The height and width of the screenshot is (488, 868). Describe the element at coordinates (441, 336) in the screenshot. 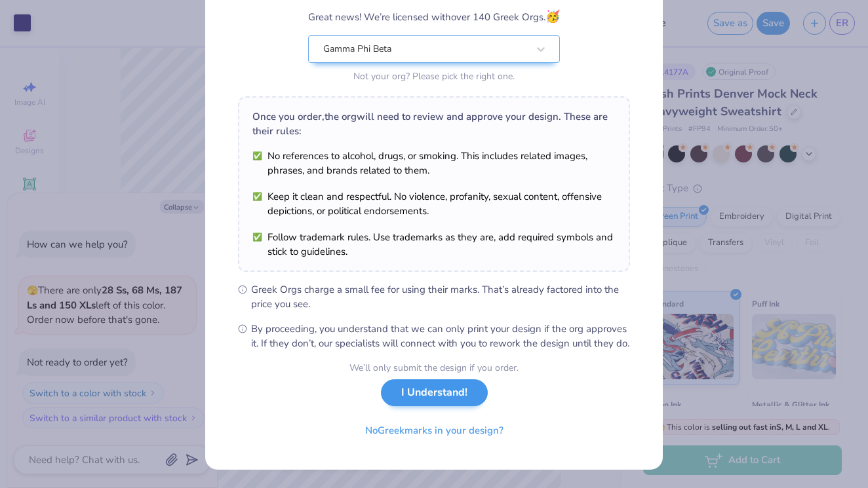

I see `span: By proceeding, you understand that we can only print your design if the org approves it. If they ...` at that location.